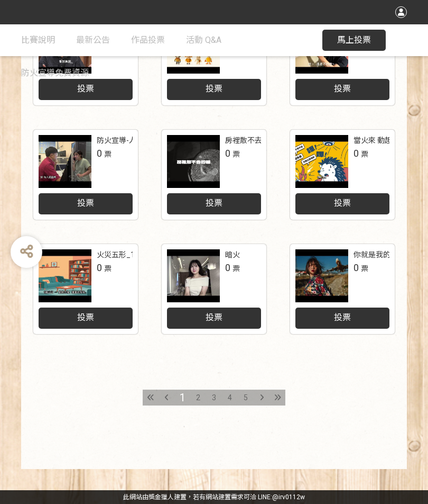  What do you see at coordinates (214, 289) in the screenshot?
I see `a: 暗火0票投票` at bounding box center [214, 289].